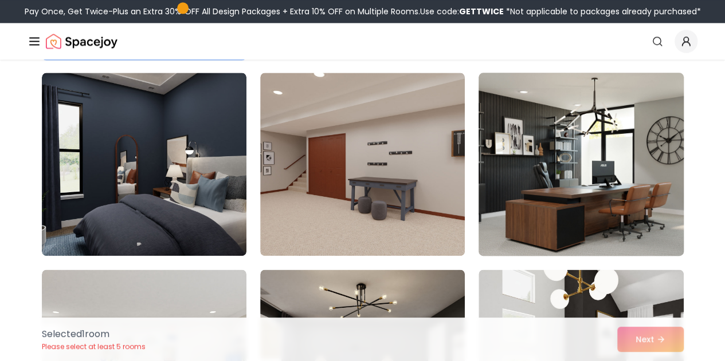  Describe the element at coordinates (362, 41) in the screenshot. I see `nav: Global` at that location.